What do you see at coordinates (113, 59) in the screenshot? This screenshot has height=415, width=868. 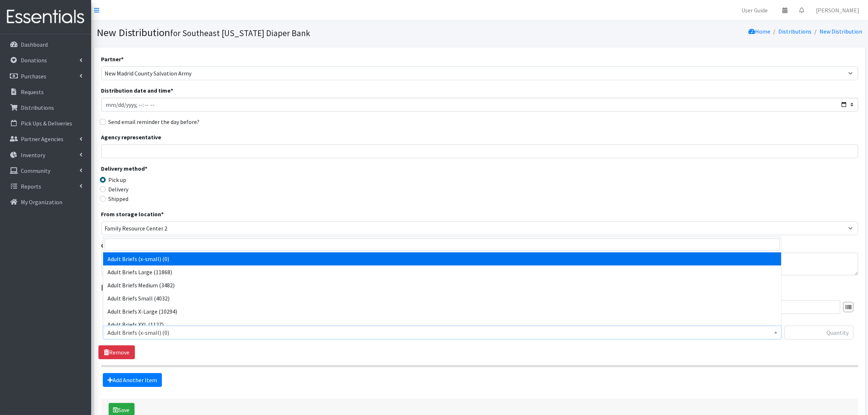 I see `label: Partner` at bounding box center [113, 59].